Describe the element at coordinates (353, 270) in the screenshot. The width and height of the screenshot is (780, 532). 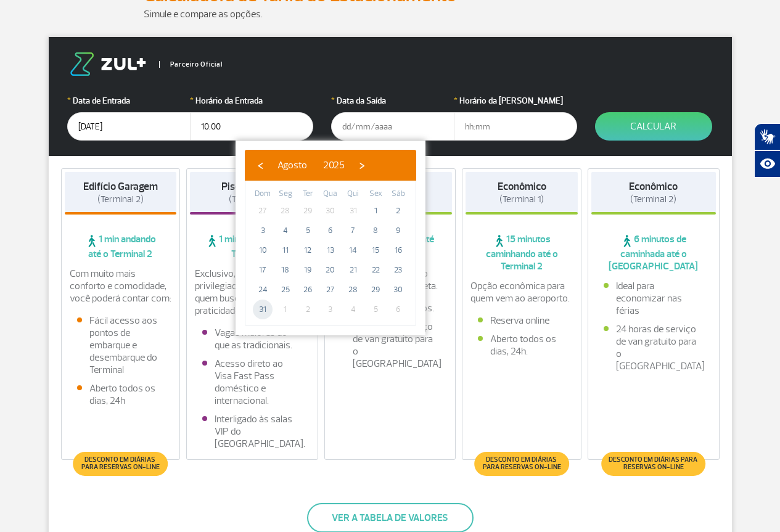
I see `span: 21` at that location.